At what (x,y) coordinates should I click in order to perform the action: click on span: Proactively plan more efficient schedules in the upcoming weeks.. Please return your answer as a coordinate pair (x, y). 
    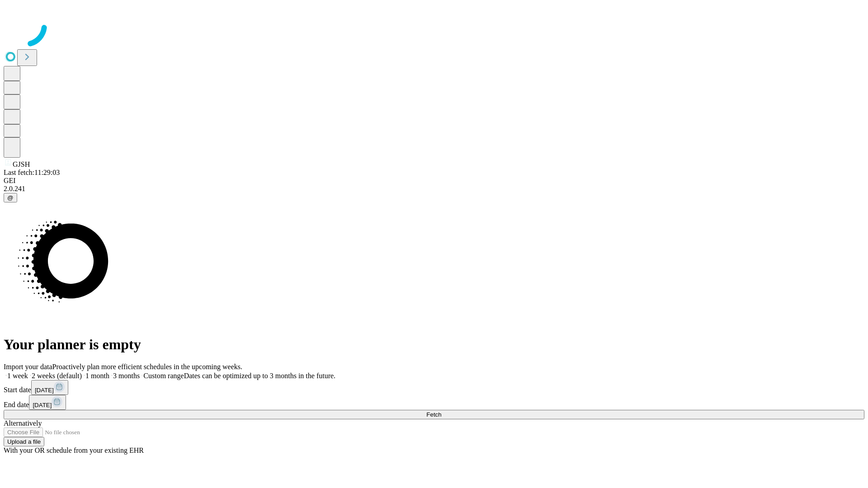
    Looking at the image, I should click on (148, 366).